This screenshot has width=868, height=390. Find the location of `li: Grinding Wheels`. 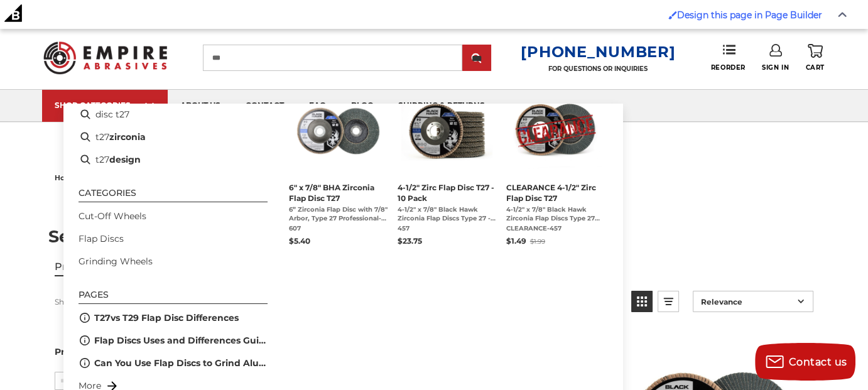

li: Grinding Wheels is located at coordinates (173, 261).